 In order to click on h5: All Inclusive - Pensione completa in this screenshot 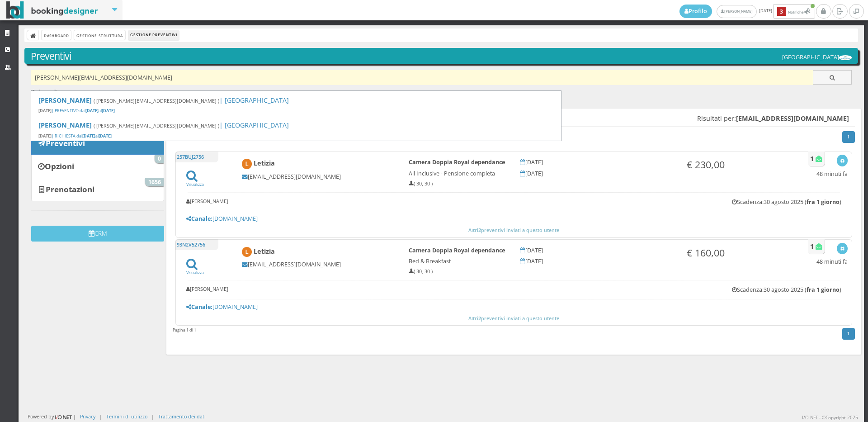, I will do `click(458, 173)`.